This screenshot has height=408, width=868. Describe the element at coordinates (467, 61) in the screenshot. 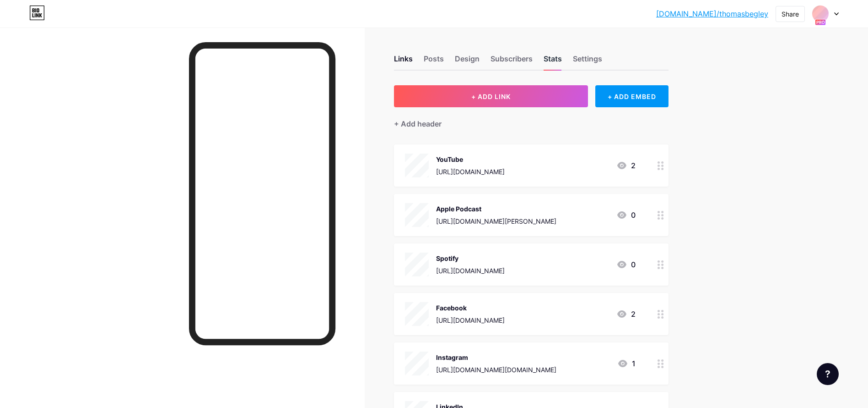

I see `div: Design` at that location.